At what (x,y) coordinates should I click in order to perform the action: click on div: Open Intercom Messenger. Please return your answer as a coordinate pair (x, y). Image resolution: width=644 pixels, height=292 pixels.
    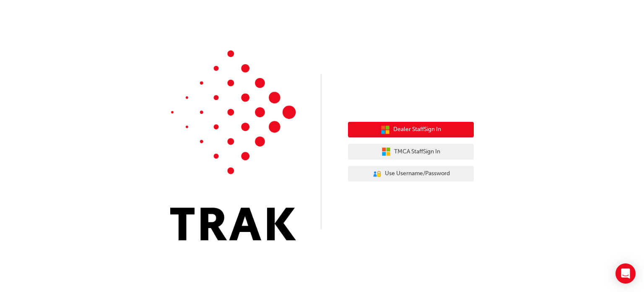
    Looking at the image, I should click on (626, 274).